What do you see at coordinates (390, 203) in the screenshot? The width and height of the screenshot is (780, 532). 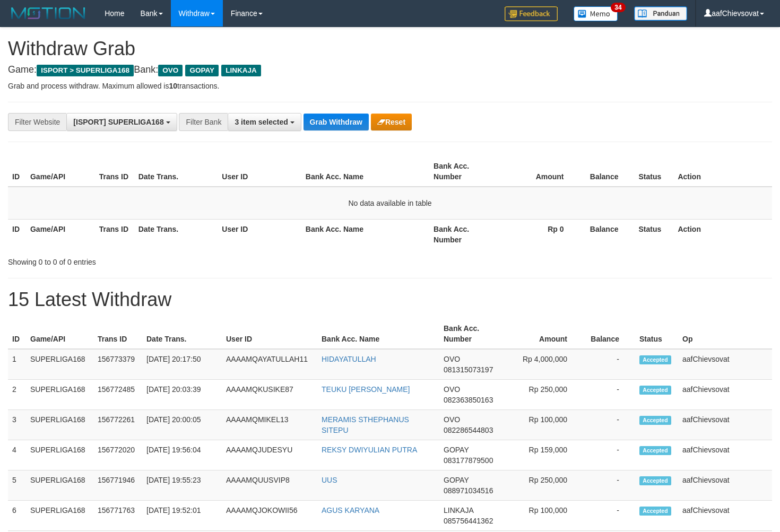 I see `td: No data available in table` at bounding box center [390, 203].